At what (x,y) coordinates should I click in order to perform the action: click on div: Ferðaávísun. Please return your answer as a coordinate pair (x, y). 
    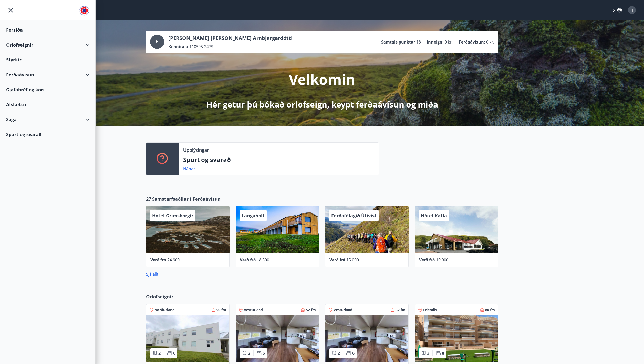
    Looking at the image, I should click on (48, 74).